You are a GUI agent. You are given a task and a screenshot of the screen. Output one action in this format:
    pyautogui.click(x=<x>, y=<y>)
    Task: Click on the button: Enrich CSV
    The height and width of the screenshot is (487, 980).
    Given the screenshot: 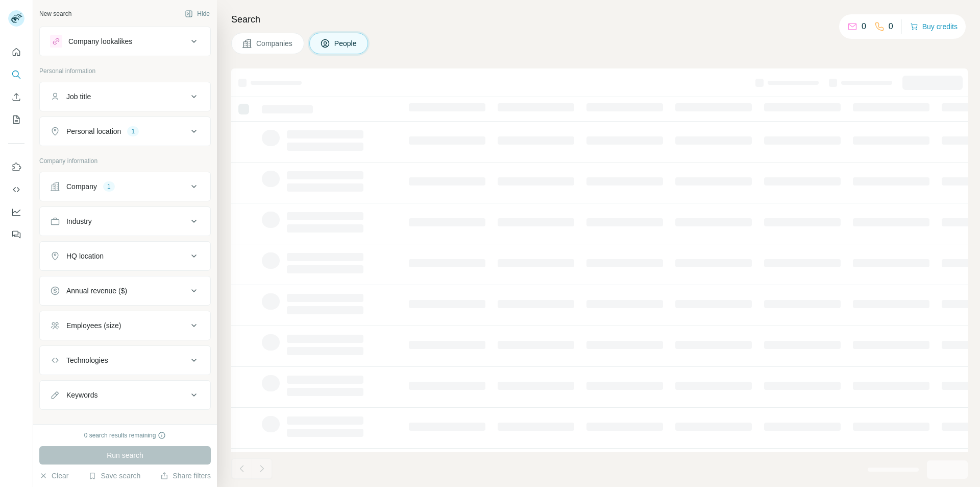 What is the action you would take?
    pyautogui.click(x=16, y=97)
    